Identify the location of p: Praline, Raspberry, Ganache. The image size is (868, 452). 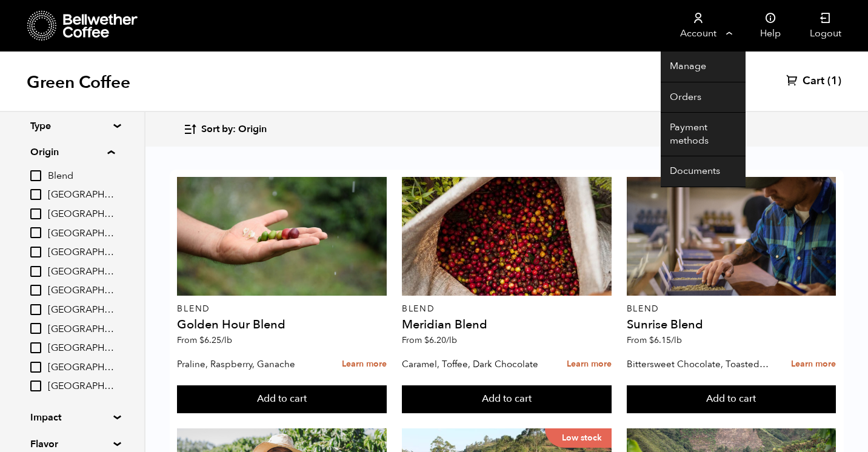
(248, 365).